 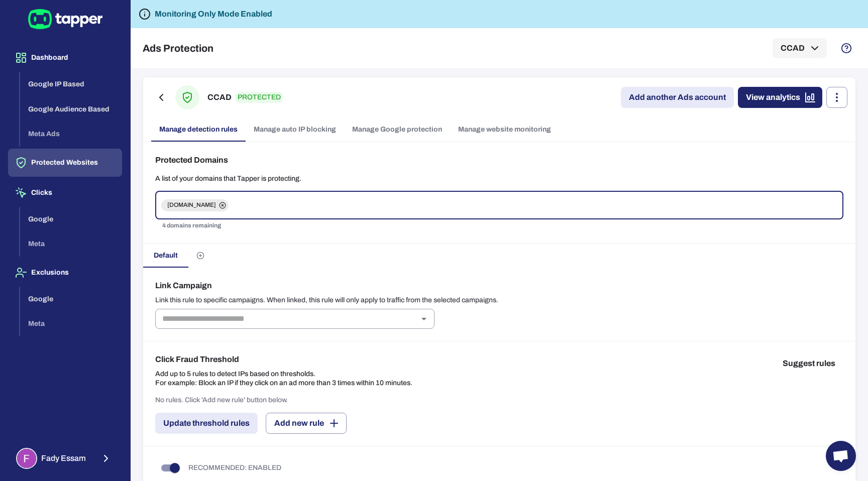 What do you see at coordinates (165, 256) in the screenshot?
I see `span: Default` at bounding box center [165, 256].